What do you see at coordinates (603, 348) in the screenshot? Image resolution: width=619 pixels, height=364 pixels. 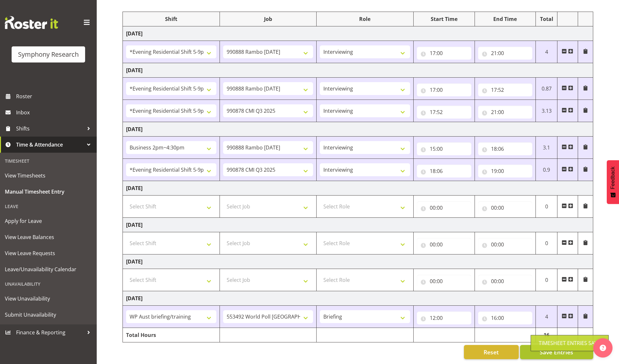 I see `img: help-xxl-2.png` at bounding box center [603, 348].